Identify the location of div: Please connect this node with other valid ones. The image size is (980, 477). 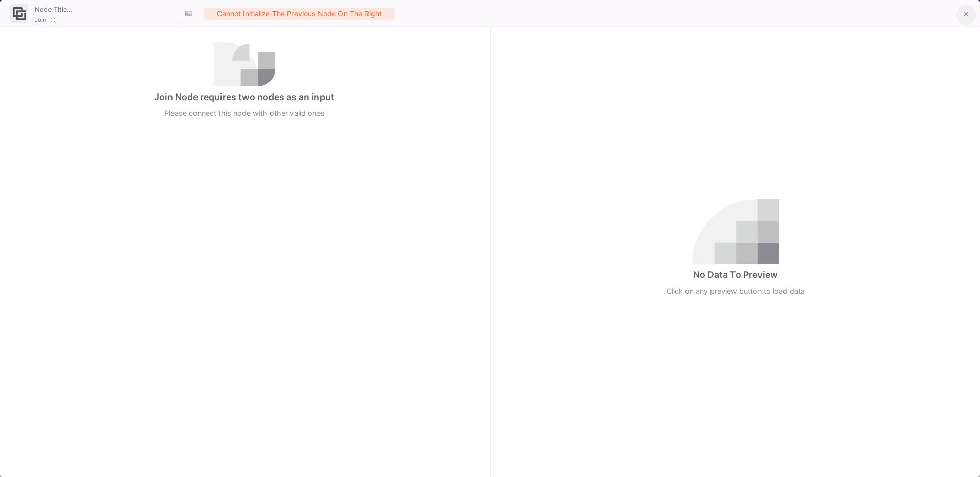
(245, 114).